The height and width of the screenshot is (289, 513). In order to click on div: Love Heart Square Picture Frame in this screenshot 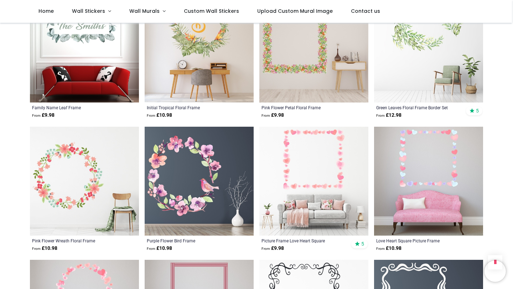, I will do `click(418, 241)`.